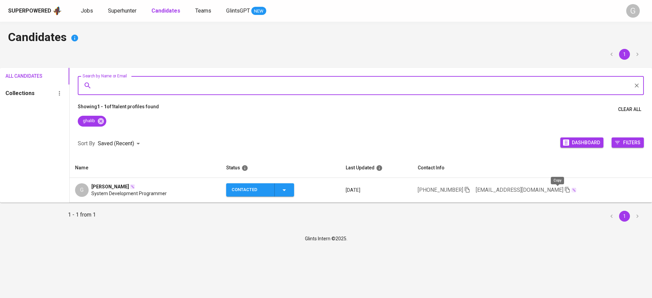 The width and height of the screenshot is (652, 298). I want to click on p: Sort By, so click(86, 144).